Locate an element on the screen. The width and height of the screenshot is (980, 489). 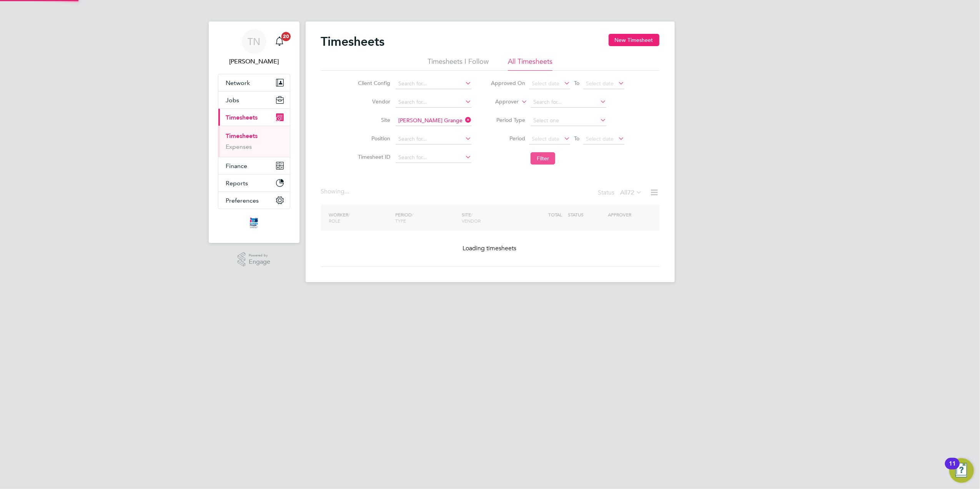
button: New Timesheet is located at coordinates (634, 40).